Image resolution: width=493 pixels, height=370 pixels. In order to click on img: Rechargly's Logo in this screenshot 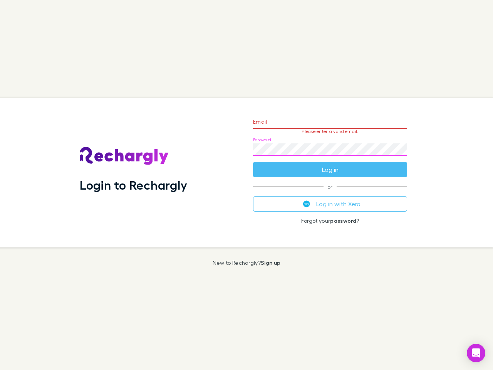, I will do `click(124, 156)`.